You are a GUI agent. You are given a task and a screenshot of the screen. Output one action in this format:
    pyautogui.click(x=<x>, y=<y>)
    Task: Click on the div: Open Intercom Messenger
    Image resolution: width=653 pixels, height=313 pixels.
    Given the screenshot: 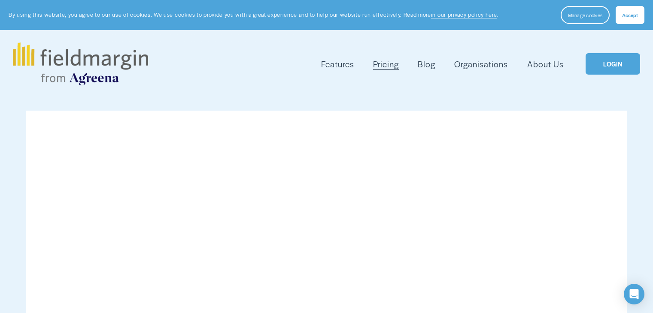 What is the action you would take?
    pyautogui.click(x=634, y=294)
    